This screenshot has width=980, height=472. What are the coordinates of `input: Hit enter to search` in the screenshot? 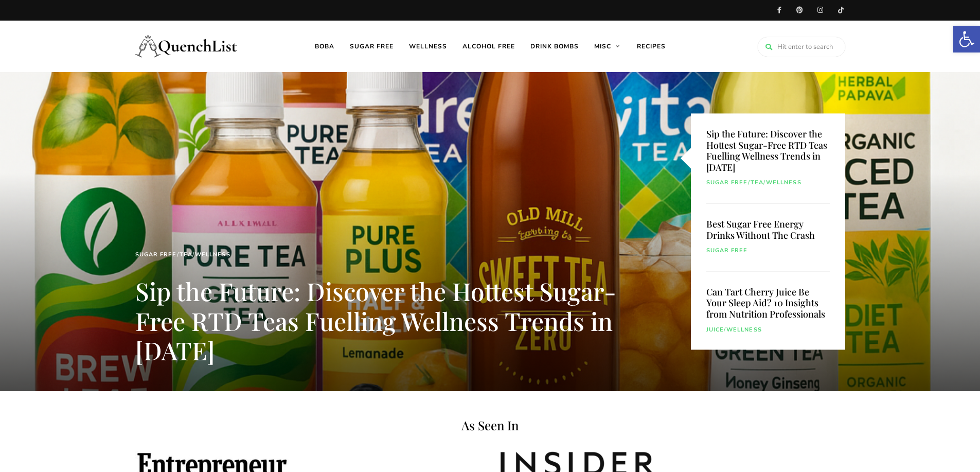 It's located at (801, 47).